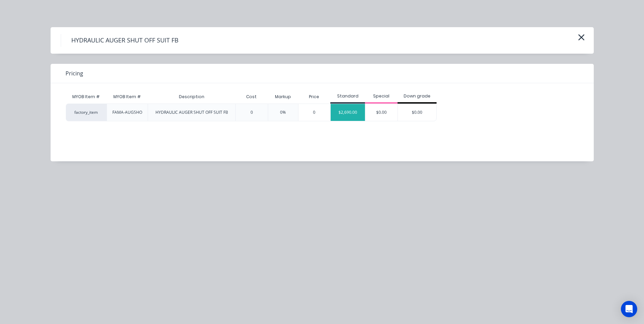  I want to click on div: 0%, so click(283, 112).